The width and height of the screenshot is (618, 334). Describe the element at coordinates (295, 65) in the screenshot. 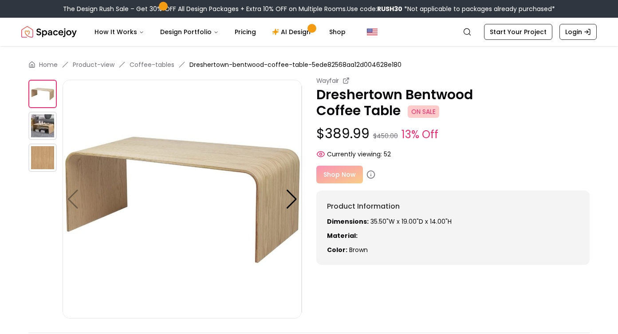

I see `span: Dreshertown-bentwood-coffee-table-5ede82568aa12d004628e180` at that location.